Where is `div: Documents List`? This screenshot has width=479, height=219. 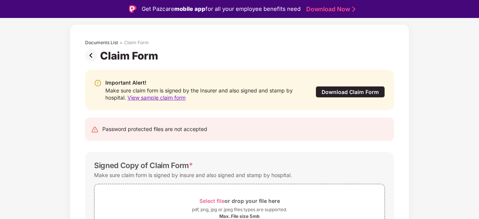
div: Documents List is located at coordinates (102, 43).